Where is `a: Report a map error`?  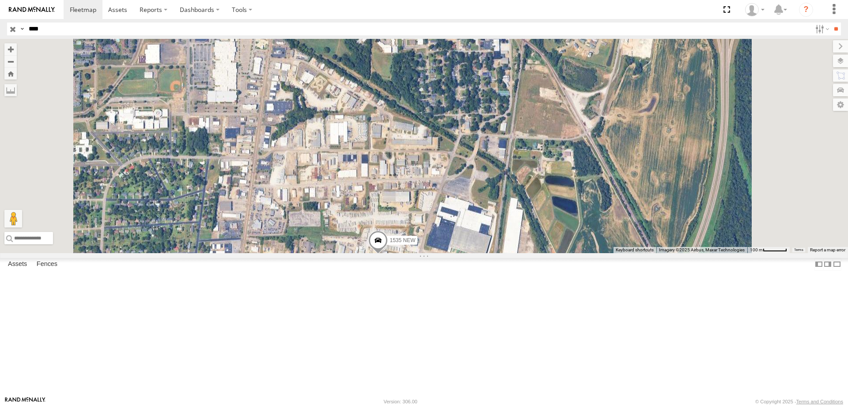 a: Report a map error is located at coordinates (828, 250).